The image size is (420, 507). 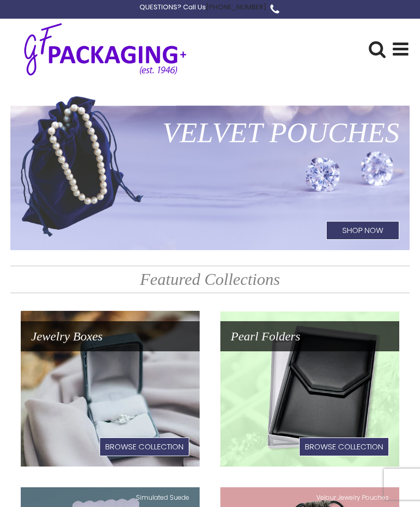 What do you see at coordinates (210, 279) in the screenshot?
I see `h2: Featured Collections` at bounding box center [210, 279].